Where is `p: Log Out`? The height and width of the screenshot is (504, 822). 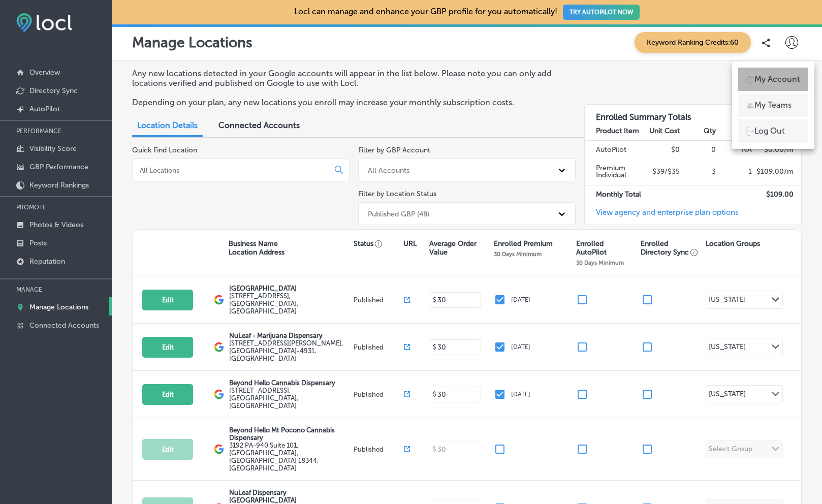
p: Log Out is located at coordinates (770, 131).